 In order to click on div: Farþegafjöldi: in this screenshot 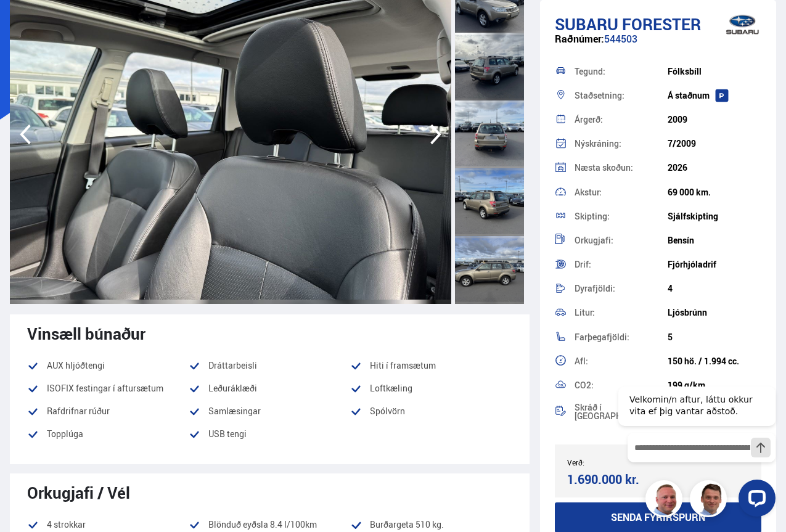, I will do `click(621, 337)`.